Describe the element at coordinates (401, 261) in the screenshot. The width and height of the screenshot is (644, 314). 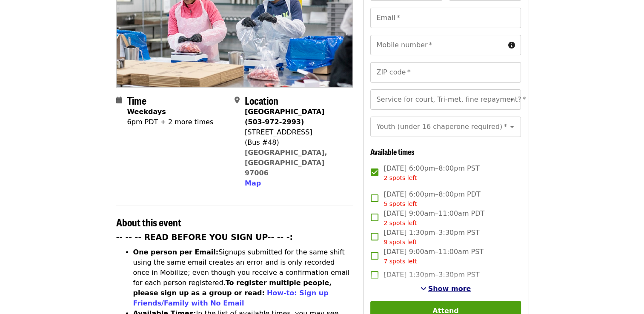
I see `span: 7 spots left` at that location.